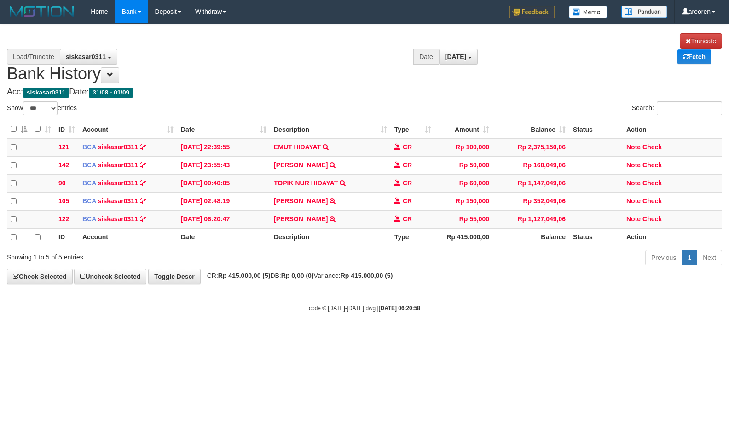 This screenshot has height=442, width=729. Describe the element at coordinates (531, 129) in the screenshot. I see `th: Balance: activate to sort column ascending` at that location.